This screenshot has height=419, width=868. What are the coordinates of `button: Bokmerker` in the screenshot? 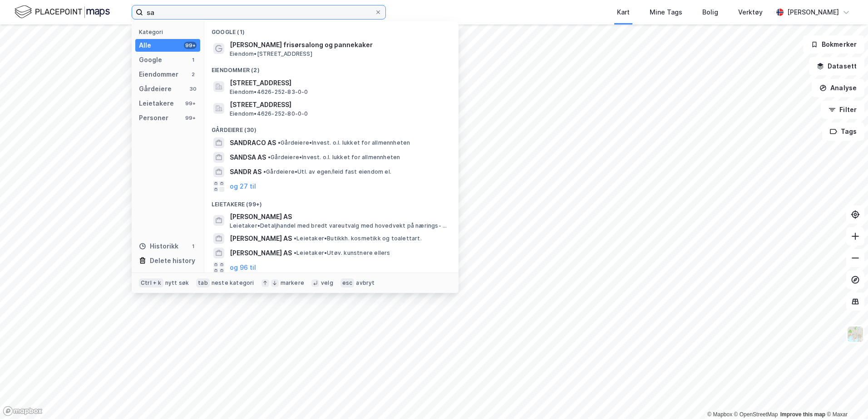 It's located at (833, 45).